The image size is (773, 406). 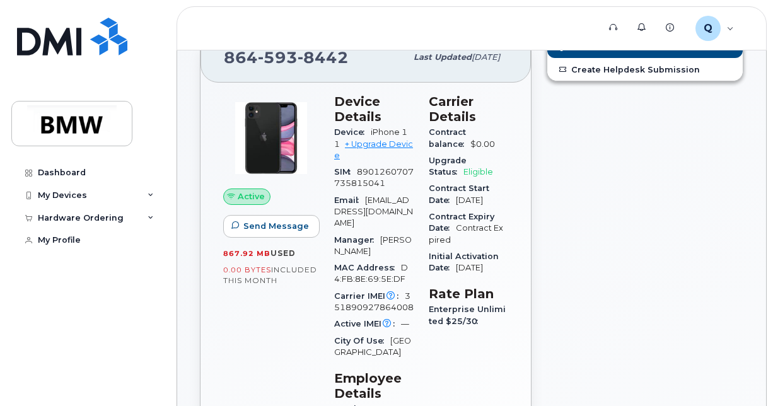 What do you see at coordinates (462, 222) in the screenshot?
I see `span: Contract Expiry Date` at bounding box center [462, 222].